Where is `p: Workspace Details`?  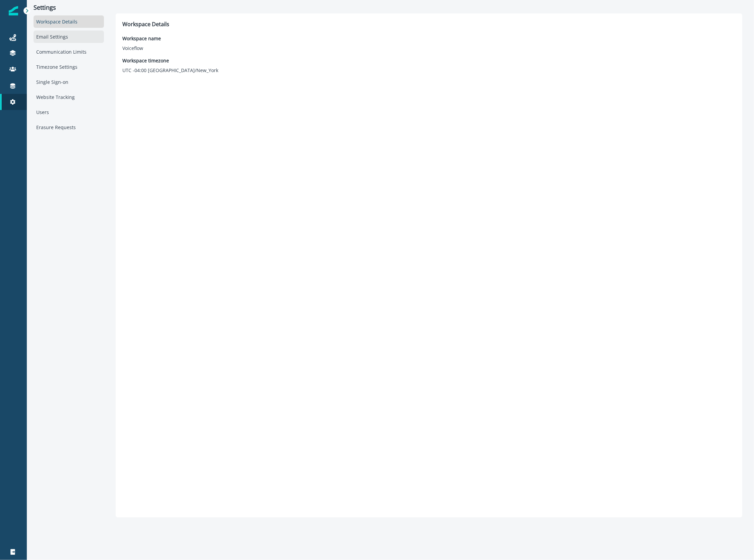
p: Workspace Details is located at coordinates (428, 24).